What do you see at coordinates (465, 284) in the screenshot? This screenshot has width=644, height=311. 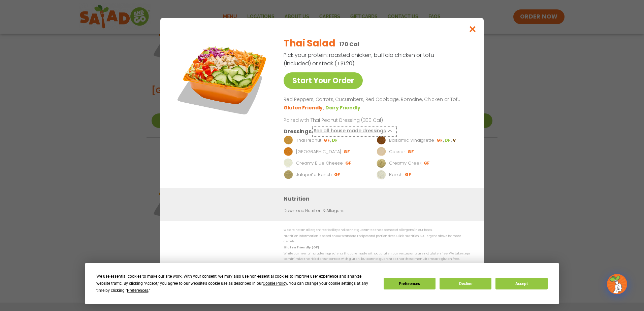 I see `button: Decline` at bounding box center [465, 284].